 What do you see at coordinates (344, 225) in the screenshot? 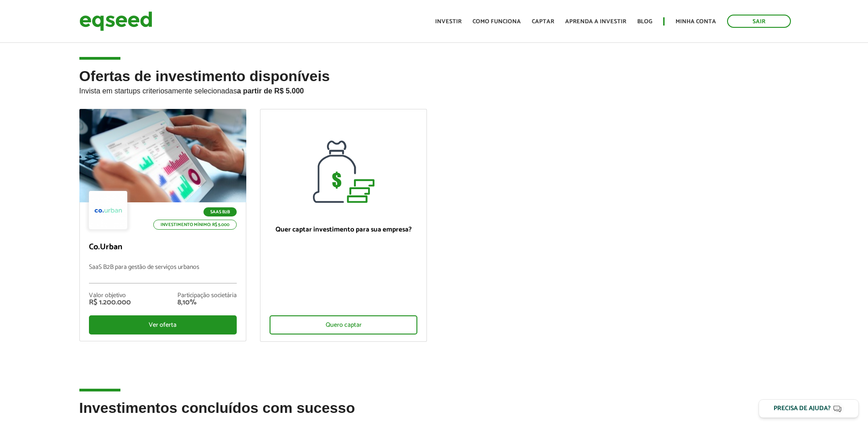
I see `a: Quer captar investimento para sua empresa? Quero captar` at bounding box center [344, 225].